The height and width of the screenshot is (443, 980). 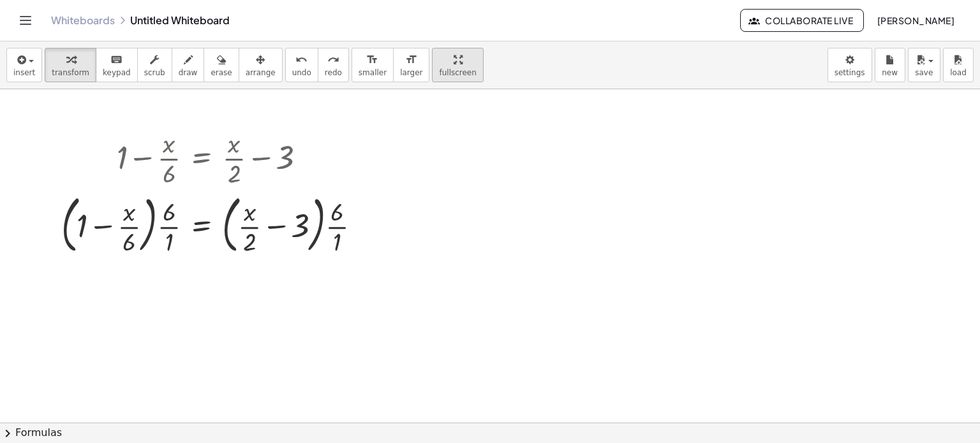 I want to click on span: larger, so click(x=411, y=73).